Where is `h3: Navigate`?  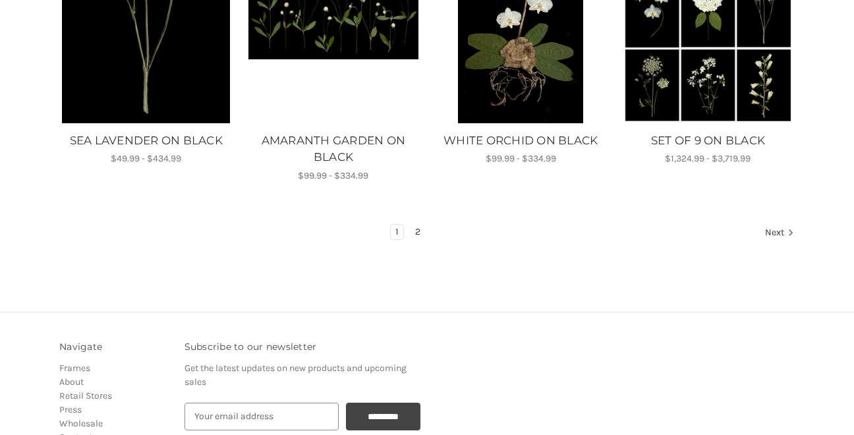 h3: Navigate is located at coordinates (115, 347).